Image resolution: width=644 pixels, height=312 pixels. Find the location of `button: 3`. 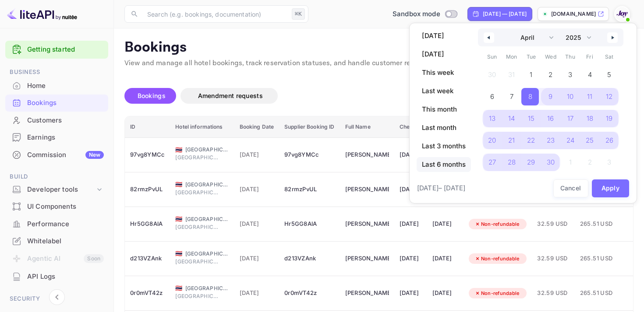

button: 3 is located at coordinates (570, 73).